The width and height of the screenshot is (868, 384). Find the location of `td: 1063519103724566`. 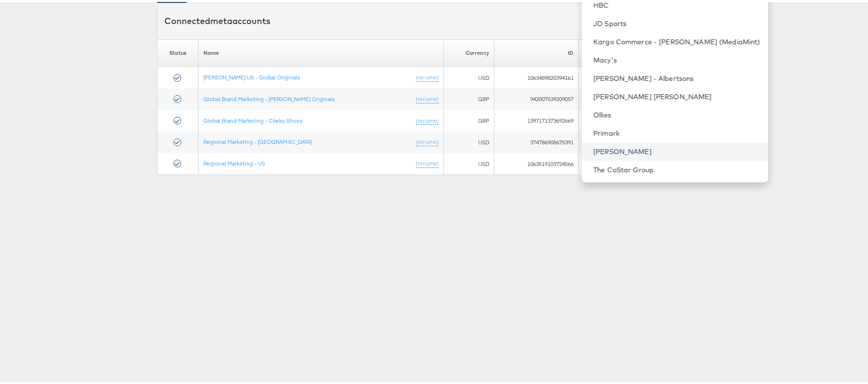

td: 1063519103724566 is located at coordinates (536, 161).